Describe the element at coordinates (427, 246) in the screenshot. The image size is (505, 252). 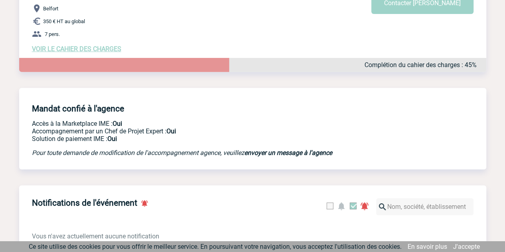
I see `a: En savoir plus` at that location.